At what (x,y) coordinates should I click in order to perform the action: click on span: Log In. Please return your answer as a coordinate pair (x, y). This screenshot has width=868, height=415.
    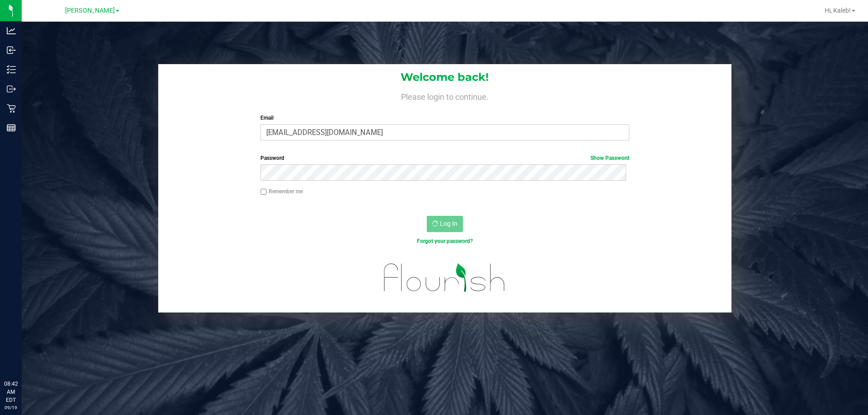
    Looking at the image, I should click on (448, 224).